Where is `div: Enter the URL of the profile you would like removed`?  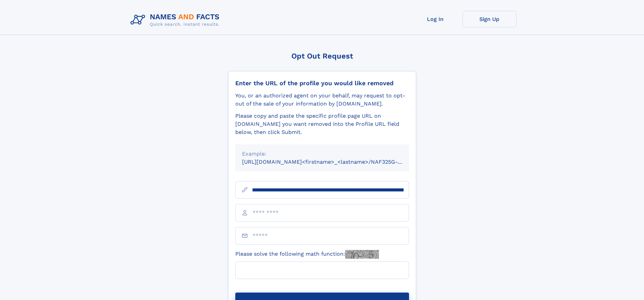 div: Enter the URL of the profile you would like removed is located at coordinates (322, 83).